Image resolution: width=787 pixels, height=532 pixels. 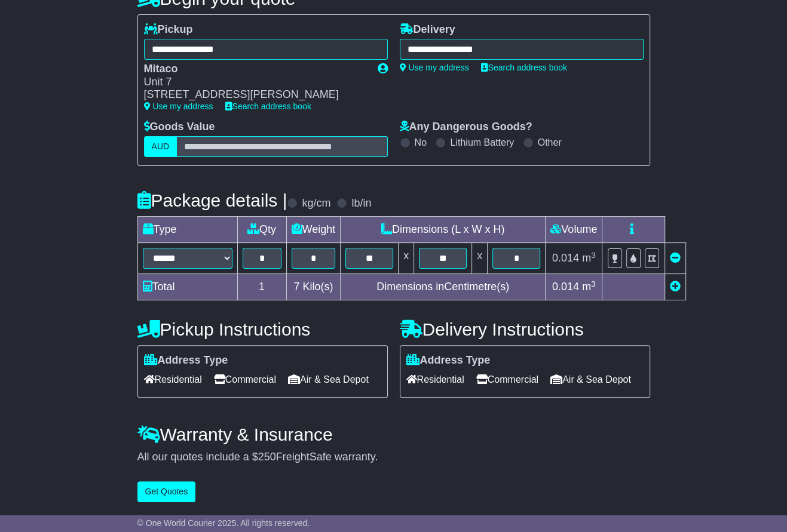 What do you see at coordinates (443, 287) in the screenshot?
I see `td: Dimensions in Centimetre(s)` at bounding box center [443, 287].